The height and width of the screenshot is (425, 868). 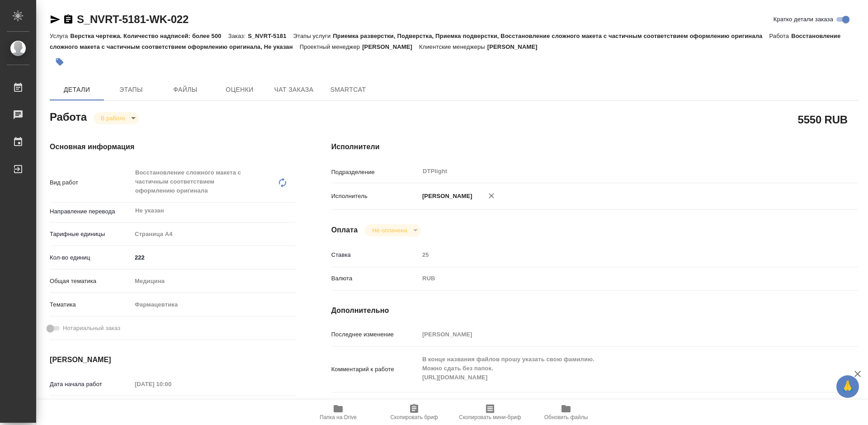 What do you see at coordinates (270, 36) in the screenshot?
I see `p: S_NVRT-5181` at bounding box center [270, 36].